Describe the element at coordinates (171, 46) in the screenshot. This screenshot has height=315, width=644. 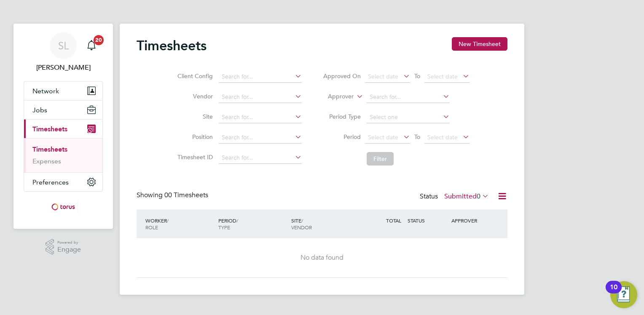
I see `h2: Timesheets` at that location.